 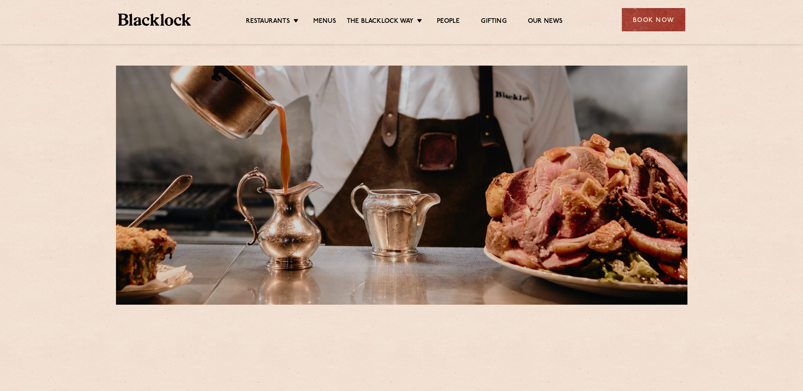 What do you see at coordinates (268, 22) in the screenshot?
I see `a: Restaurants` at bounding box center [268, 22].